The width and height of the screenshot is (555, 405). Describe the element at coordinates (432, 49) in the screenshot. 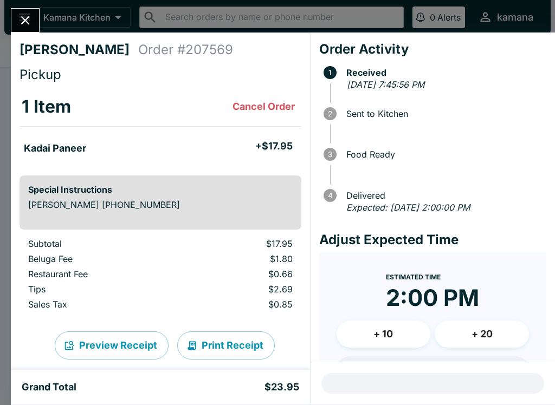

I see `h4: Order Activity` at that location.